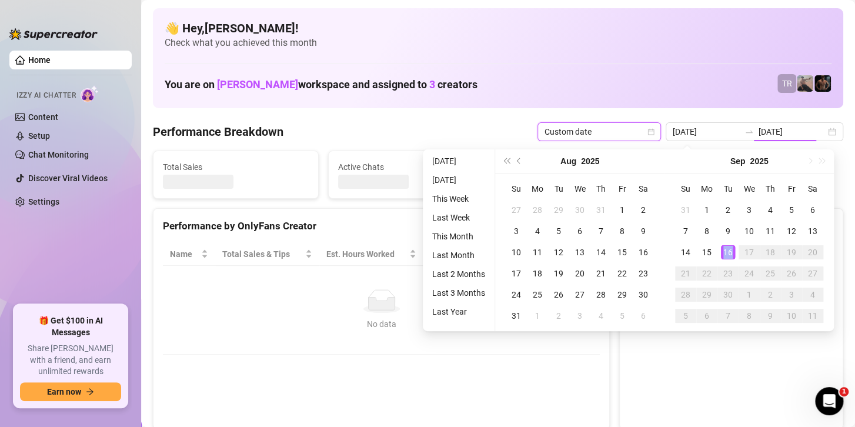  What do you see at coordinates (39, 136) in the screenshot?
I see `a: Setup` at bounding box center [39, 136].